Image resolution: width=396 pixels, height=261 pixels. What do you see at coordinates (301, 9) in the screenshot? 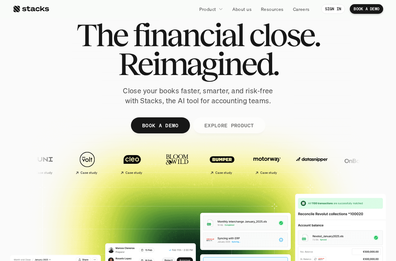
I see `a: Careers` at bounding box center [301, 9].